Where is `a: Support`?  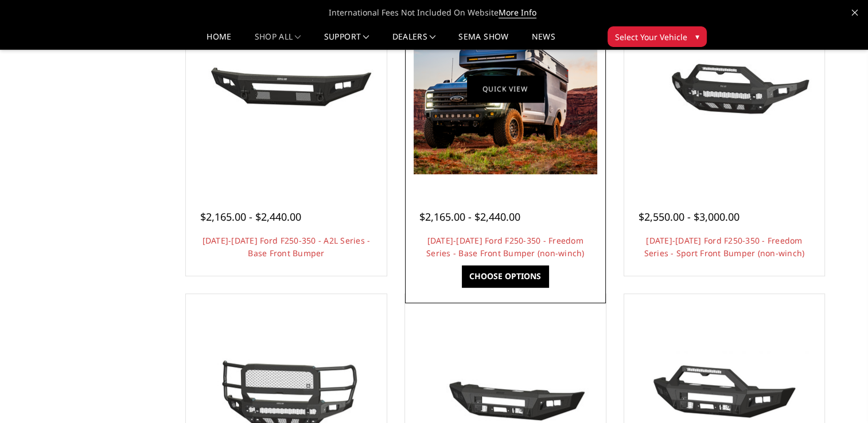 a: Support is located at coordinates (346, 41).